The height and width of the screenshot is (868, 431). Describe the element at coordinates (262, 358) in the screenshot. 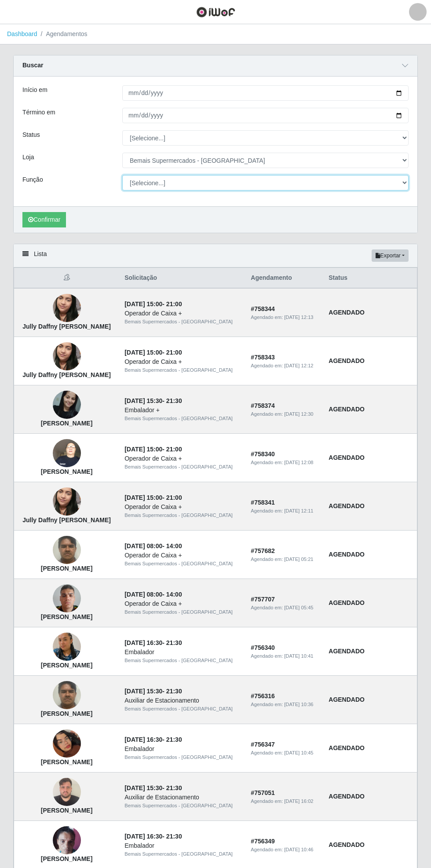

I see `strong: # 758343` at that location.